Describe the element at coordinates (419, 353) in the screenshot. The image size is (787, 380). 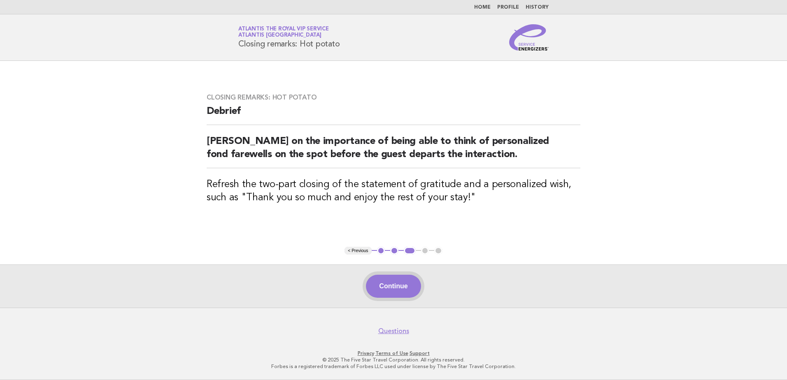
I see `a: Support` at that location.